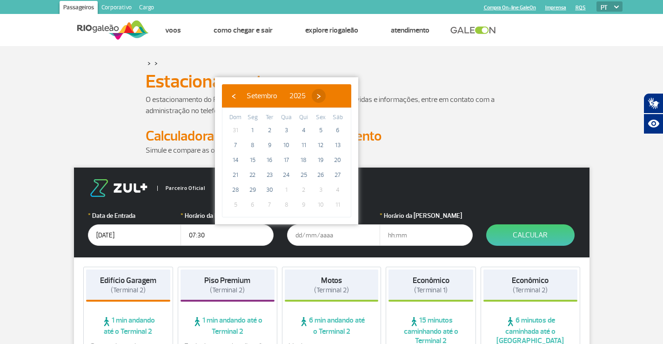 This screenshot has height=344, width=663. I want to click on button: 2025, so click(297, 96).